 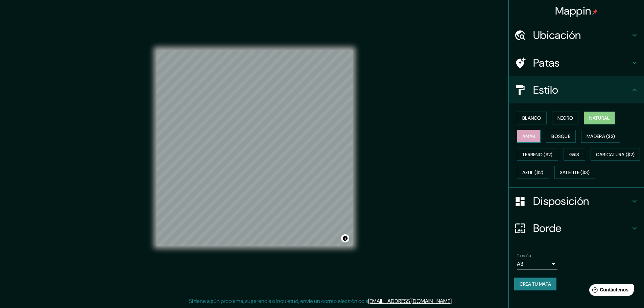 What do you see at coordinates (529, 136) in the screenshot?
I see `button: Amar` at bounding box center [529, 136].